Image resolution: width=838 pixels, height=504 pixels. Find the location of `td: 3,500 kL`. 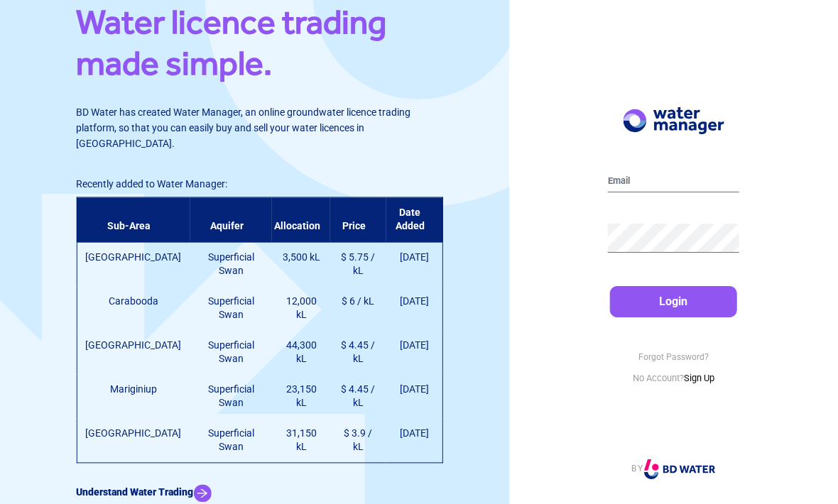

td: 3,500 kL is located at coordinates (301, 264).